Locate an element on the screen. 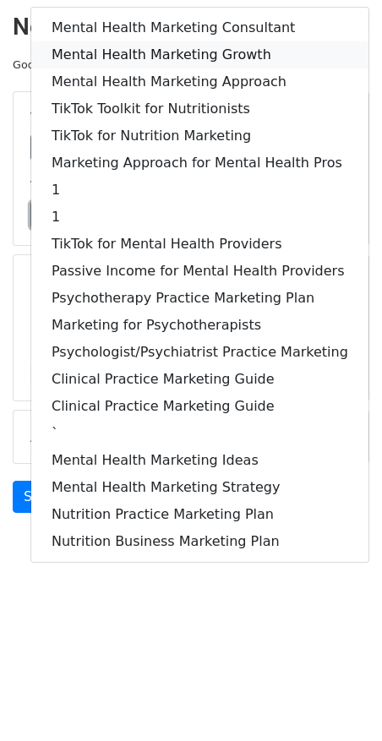 This screenshot has width=382, height=741. small: Google Sheet: is located at coordinates (110, 64).